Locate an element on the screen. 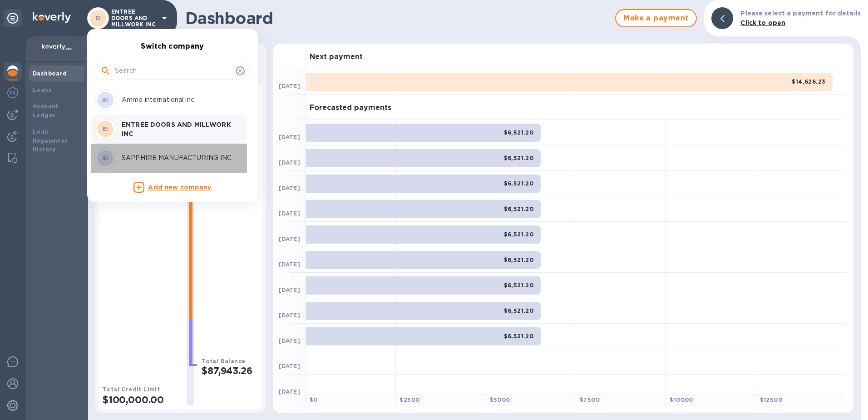 This screenshot has height=420, width=868. input: Search is located at coordinates (173, 71).